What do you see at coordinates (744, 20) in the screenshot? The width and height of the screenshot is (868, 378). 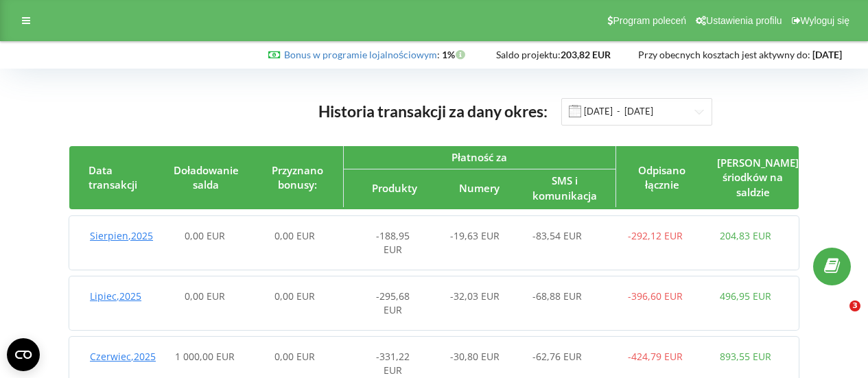 I see `span: Ustawienia profilu` at bounding box center [744, 20].